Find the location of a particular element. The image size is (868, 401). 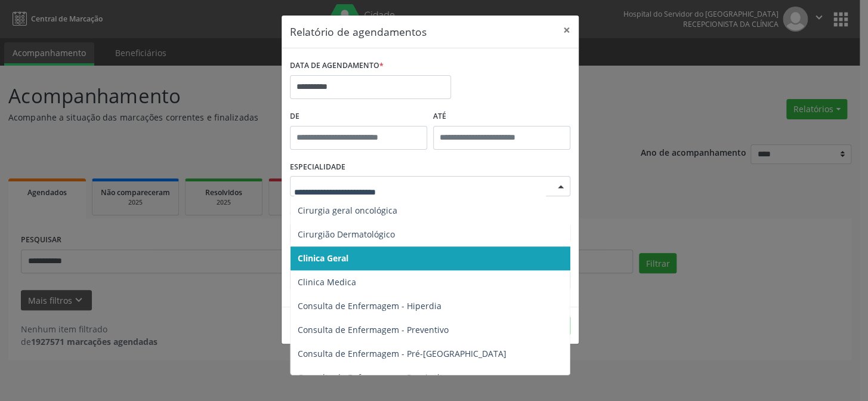

label: ATÉ is located at coordinates (502, 116).